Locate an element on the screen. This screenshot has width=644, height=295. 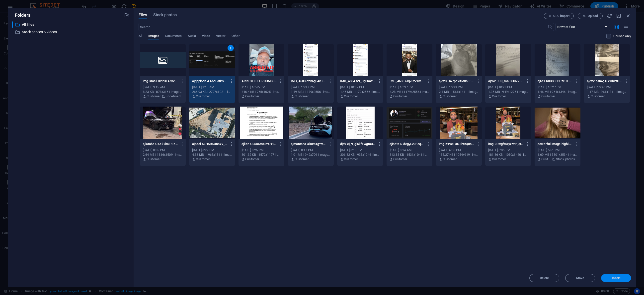
p: ajro1-RuB833BOzBTFosntj9LjHQ.png is located at coordinates (555, 81).